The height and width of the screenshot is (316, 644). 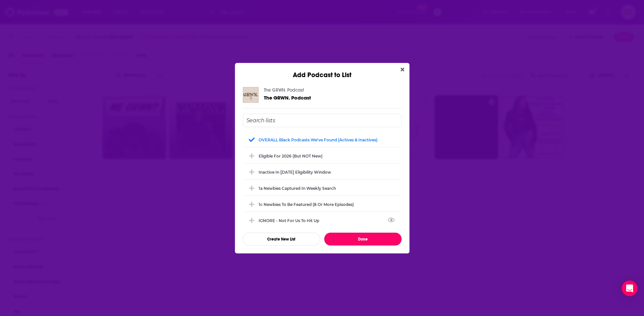 What do you see at coordinates (321, 222) in the screenshot?
I see `button: View Link` at bounding box center [321, 222].